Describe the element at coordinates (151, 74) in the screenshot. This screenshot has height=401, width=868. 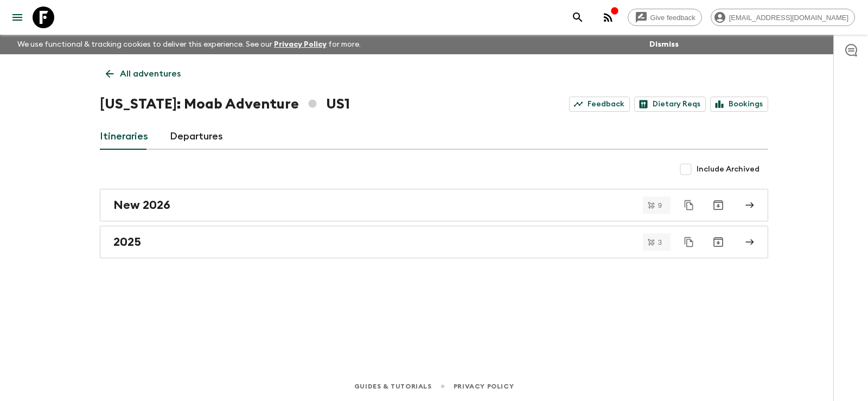
I see `p: All adventures` at that location.